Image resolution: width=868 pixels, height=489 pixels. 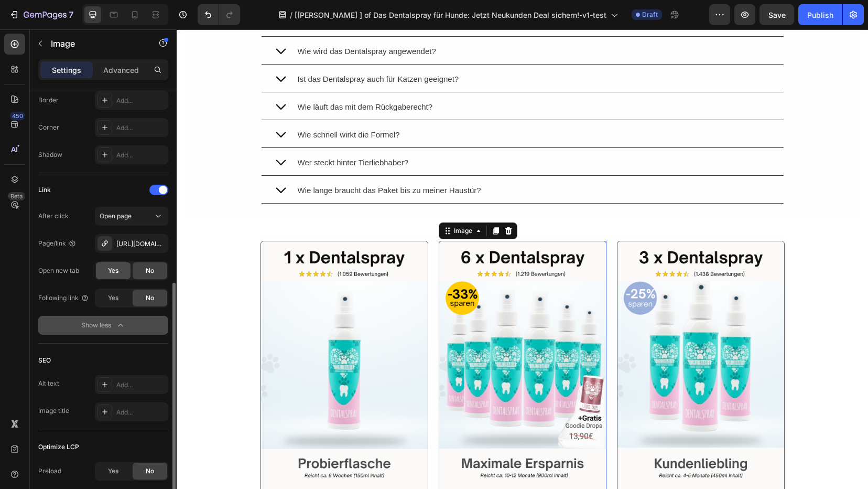 What do you see at coordinates (777, 15) in the screenshot?
I see `button: Save` at bounding box center [777, 15].